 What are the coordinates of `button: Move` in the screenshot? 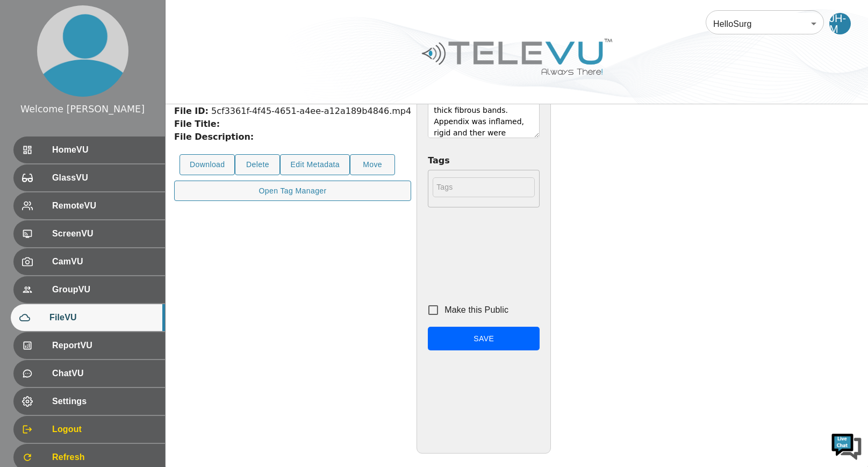 It's located at (373, 165).